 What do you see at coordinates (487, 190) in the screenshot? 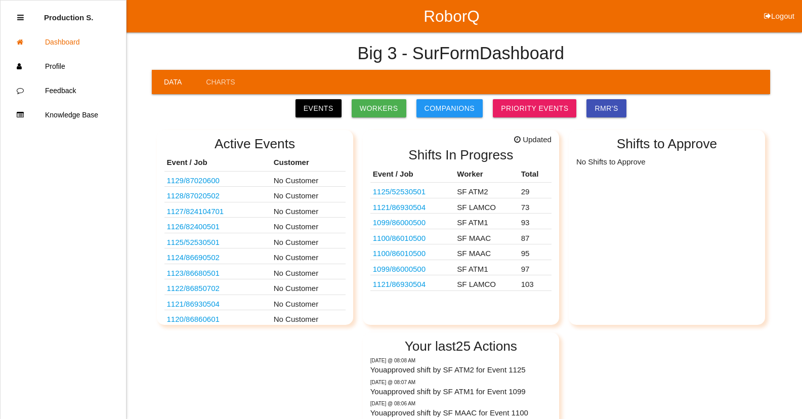
I see `td: SF ATM2` at bounding box center [487, 190].